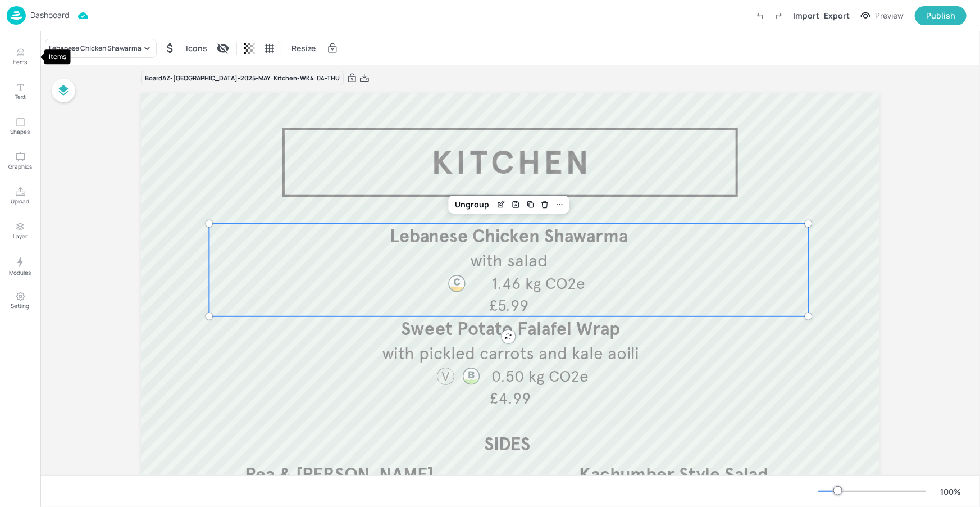 This screenshot has height=507, width=980. Describe the element at coordinates (472, 205) in the screenshot. I see `div: Ungroup` at that location.